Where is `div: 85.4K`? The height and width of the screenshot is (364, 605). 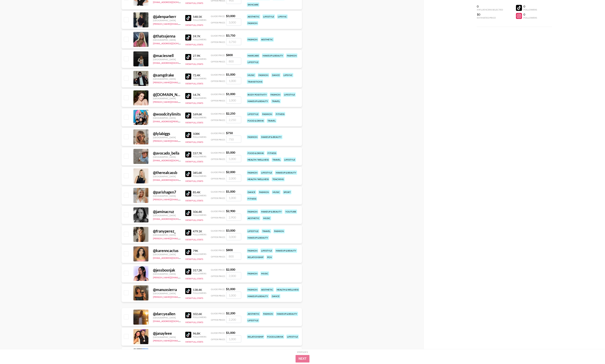 div: 85.4K is located at coordinates (200, 193).